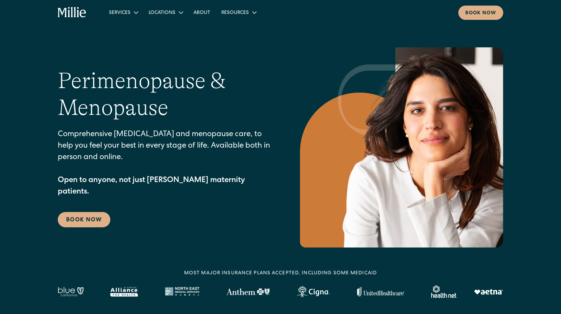  What do you see at coordinates (280, 273) in the screenshot?
I see `div: MOST MAJOR INSURANCE PLANS ACCEPTED, INCLUDING some MEDICAID` at bounding box center [280, 273].